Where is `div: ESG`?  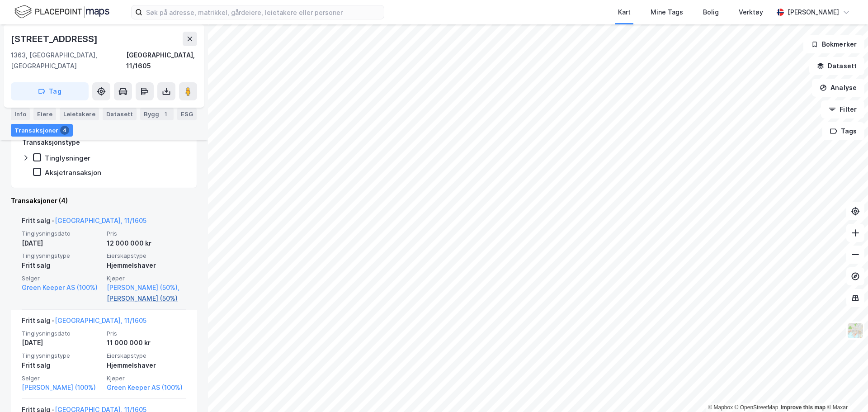 div: ESG is located at coordinates (187, 114).